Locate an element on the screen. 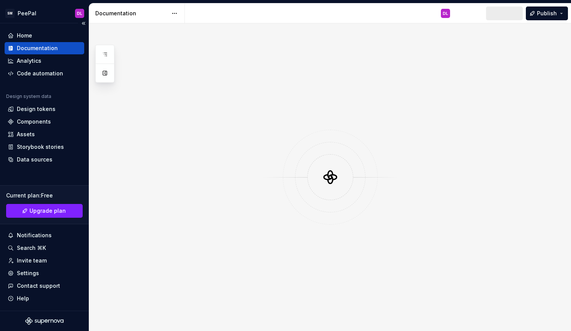 The height and width of the screenshot is (331, 571). a: Analytics is located at coordinates (44, 61).